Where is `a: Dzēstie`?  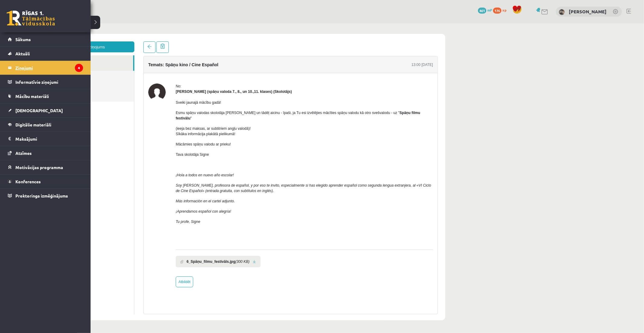 a: Dzēstie is located at coordinates (64, 71).